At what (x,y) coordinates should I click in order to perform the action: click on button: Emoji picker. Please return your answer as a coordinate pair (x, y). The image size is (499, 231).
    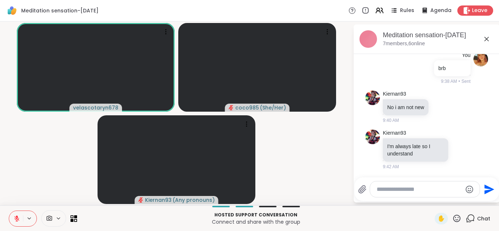
    Looking at the image, I should click on (469, 189).